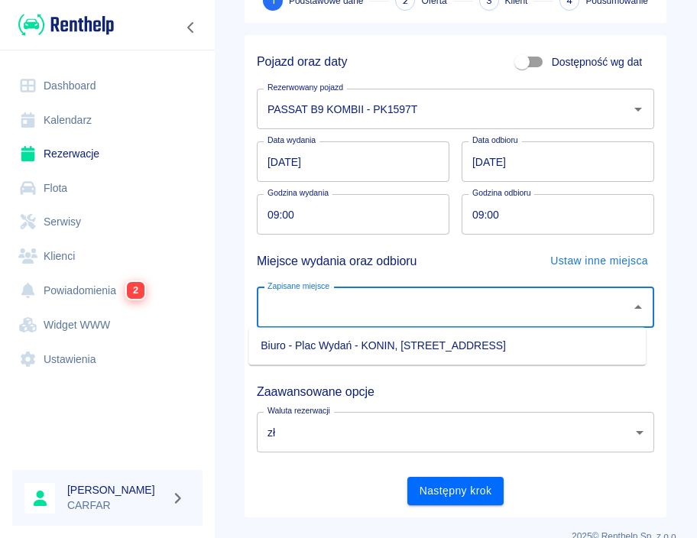 The height and width of the screenshot is (538, 697). I want to click on a: Rezerwacje, so click(107, 154).